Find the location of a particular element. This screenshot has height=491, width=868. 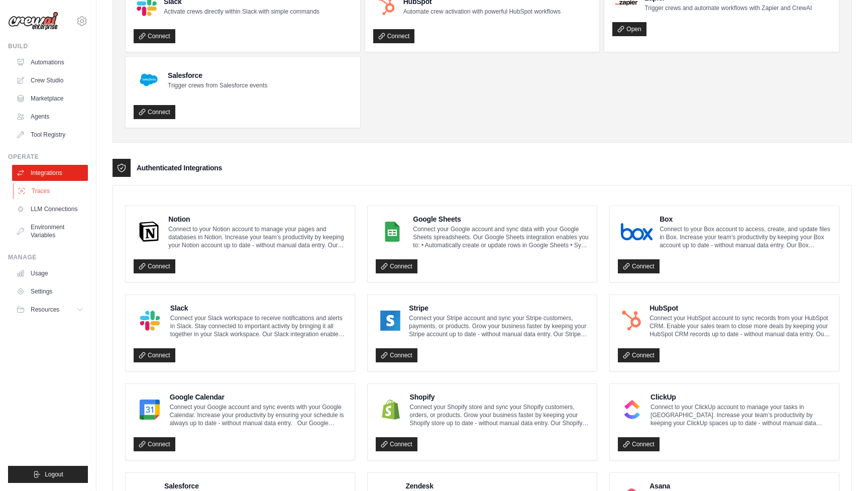

a: Settings is located at coordinates (50, 291).